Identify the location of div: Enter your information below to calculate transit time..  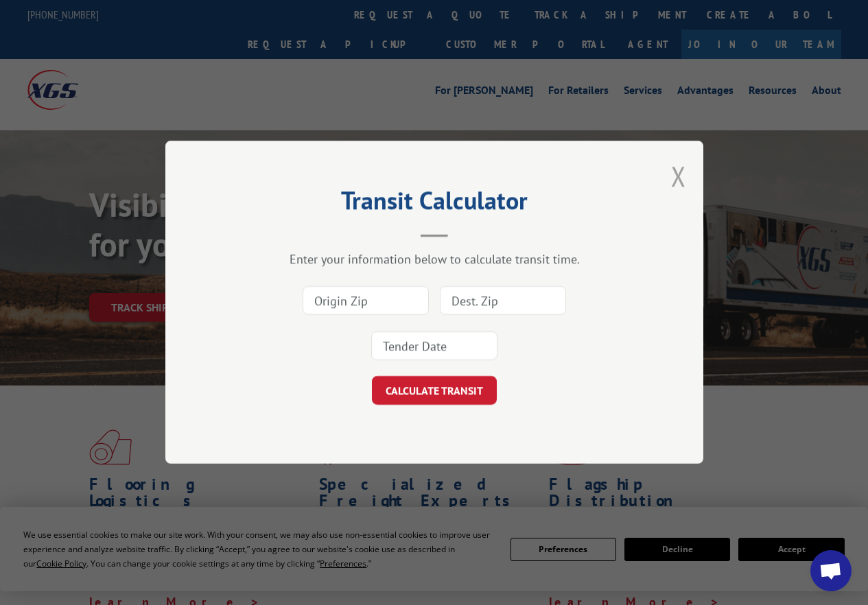
(434, 259).